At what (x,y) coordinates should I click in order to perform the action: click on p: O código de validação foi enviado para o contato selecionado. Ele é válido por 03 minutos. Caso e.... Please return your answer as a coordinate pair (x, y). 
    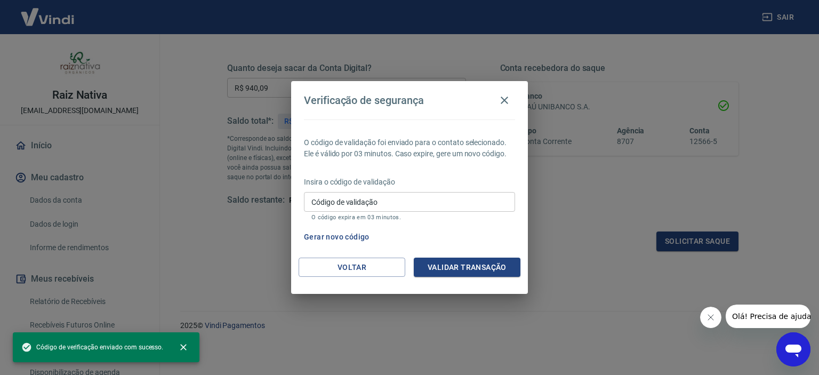
    Looking at the image, I should click on (410, 148).